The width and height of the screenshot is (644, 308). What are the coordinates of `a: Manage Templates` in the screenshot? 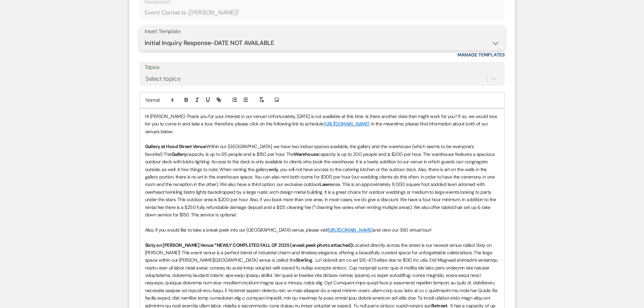 It's located at (481, 55).